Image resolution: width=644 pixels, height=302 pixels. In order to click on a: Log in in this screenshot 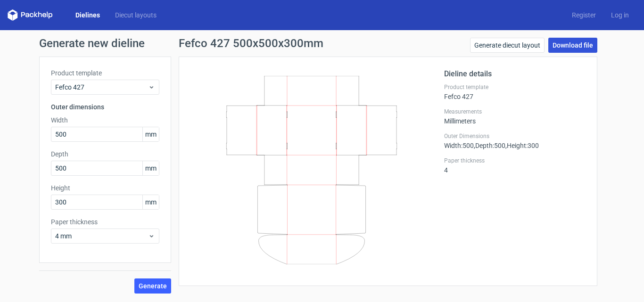, I will do `click(620, 15)`.